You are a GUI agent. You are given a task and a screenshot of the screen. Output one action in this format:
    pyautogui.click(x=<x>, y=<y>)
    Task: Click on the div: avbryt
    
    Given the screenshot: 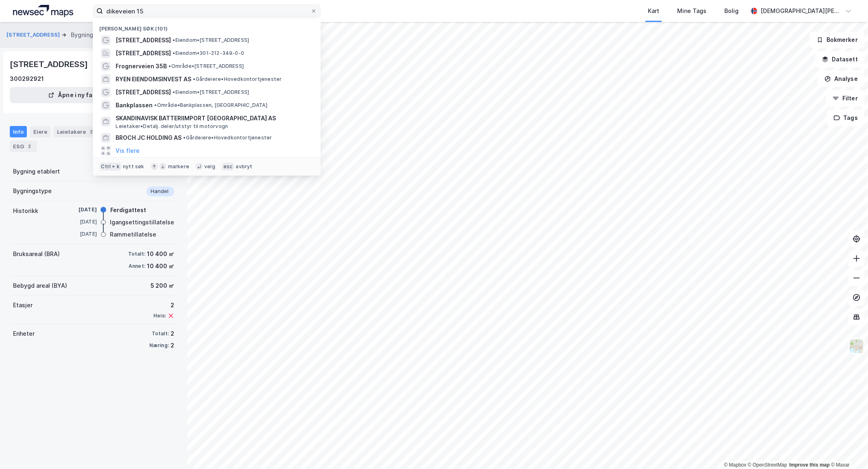 What is the action you would take?
    pyautogui.click(x=244, y=167)
    